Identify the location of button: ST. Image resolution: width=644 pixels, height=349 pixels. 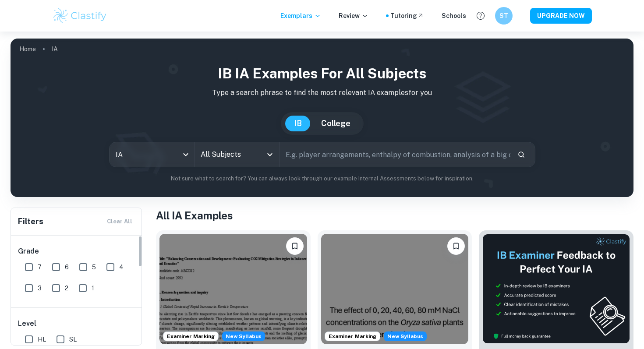
(504, 16).